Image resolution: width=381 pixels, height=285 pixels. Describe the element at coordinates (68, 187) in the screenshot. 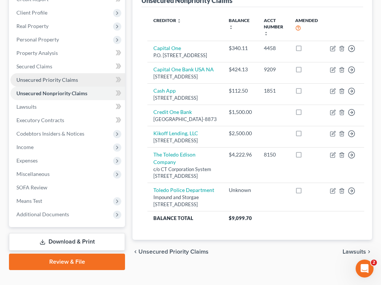

I see `a: SOFA Review` at that location.